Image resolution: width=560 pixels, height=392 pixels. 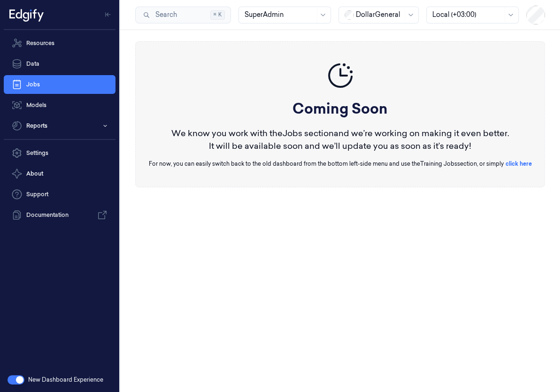 I want to click on a: Resources, so click(x=59, y=44).